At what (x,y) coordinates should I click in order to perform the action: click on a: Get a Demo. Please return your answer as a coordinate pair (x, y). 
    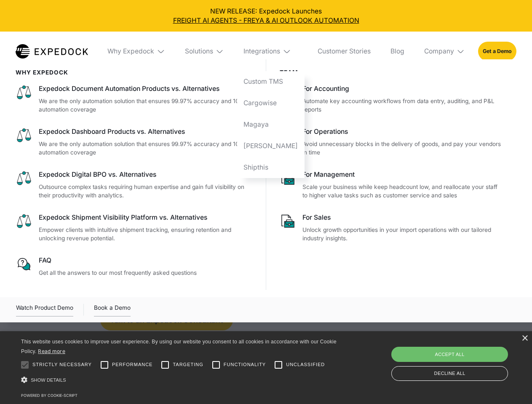
    Looking at the image, I should click on (497, 51).